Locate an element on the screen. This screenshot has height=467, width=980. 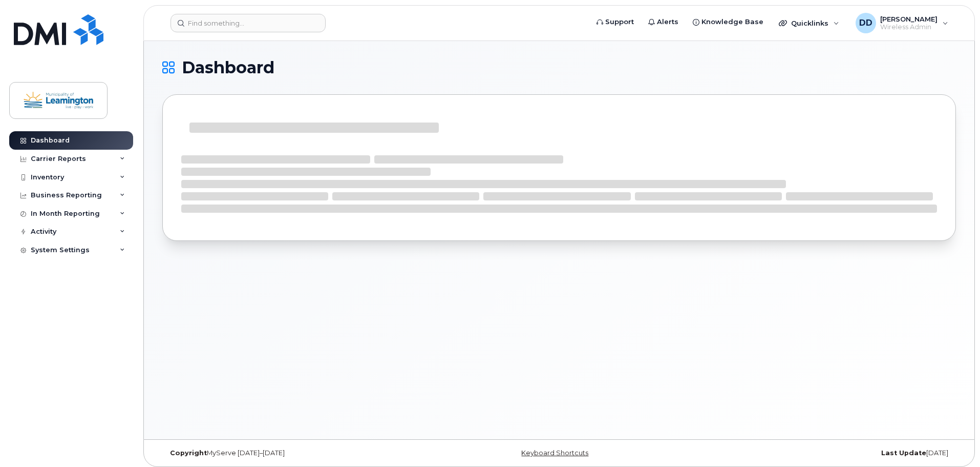
span: Dashboard is located at coordinates (228, 67).